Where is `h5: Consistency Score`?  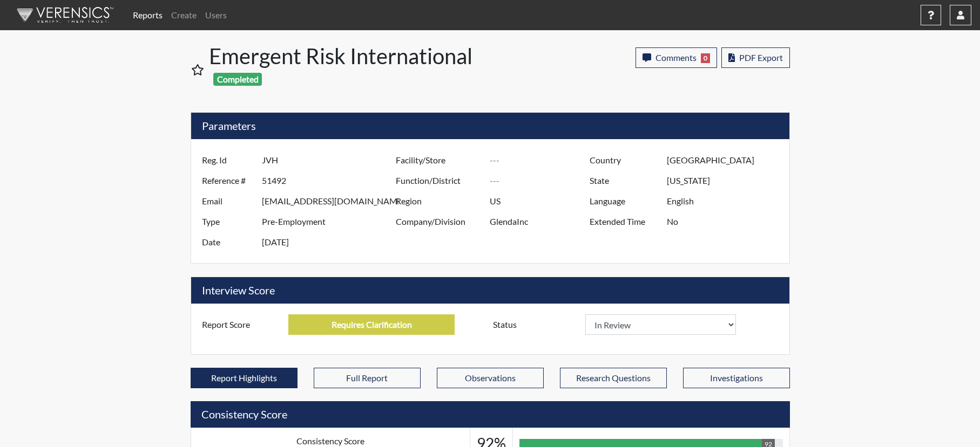 h5: Consistency Score is located at coordinates (490, 414).